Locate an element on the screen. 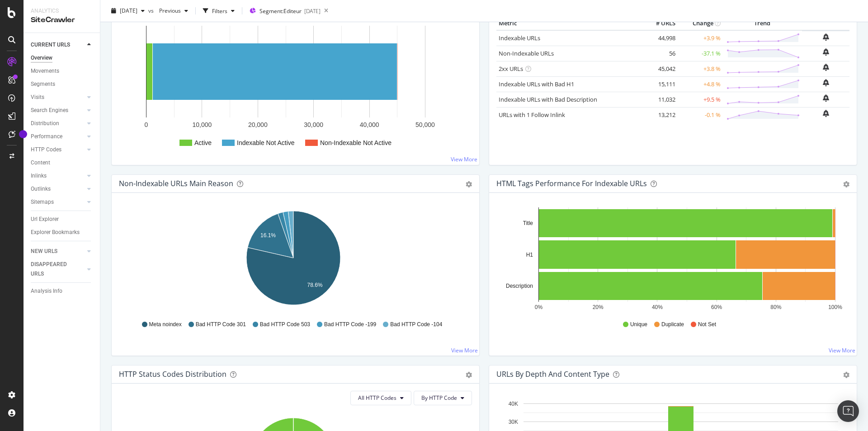 The image size is (868, 431). div: Explorer Bookmarks is located at coordinates (55, 233).